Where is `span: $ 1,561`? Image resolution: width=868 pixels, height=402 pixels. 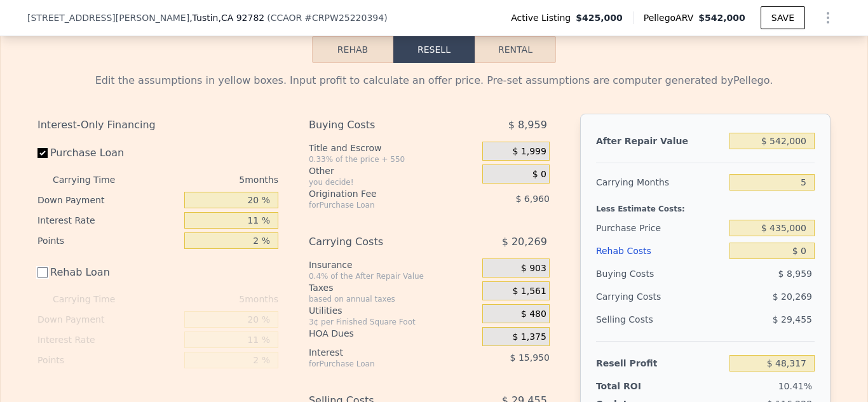 span: $ 1,561 is located at coordinates (529, 292).